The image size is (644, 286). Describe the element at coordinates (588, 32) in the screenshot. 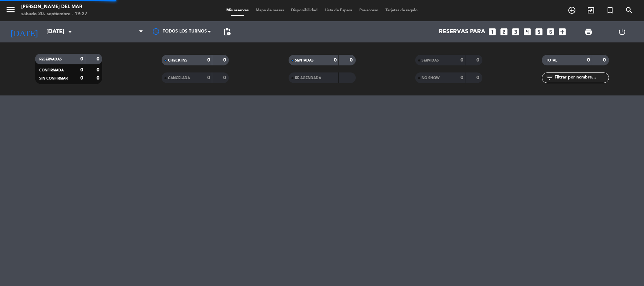

I see `span: print` at that location.